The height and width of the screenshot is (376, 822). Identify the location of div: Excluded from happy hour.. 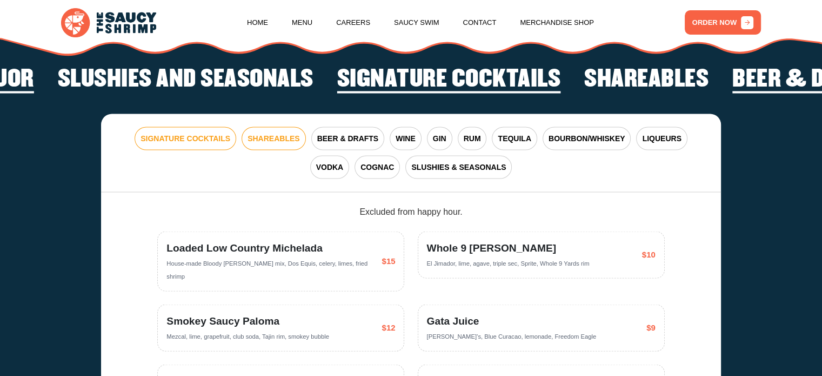
(411, 211).